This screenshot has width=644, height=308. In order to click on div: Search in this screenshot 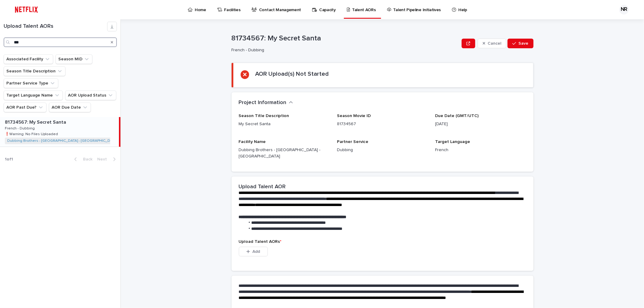, I will do `click(60, 43)`.